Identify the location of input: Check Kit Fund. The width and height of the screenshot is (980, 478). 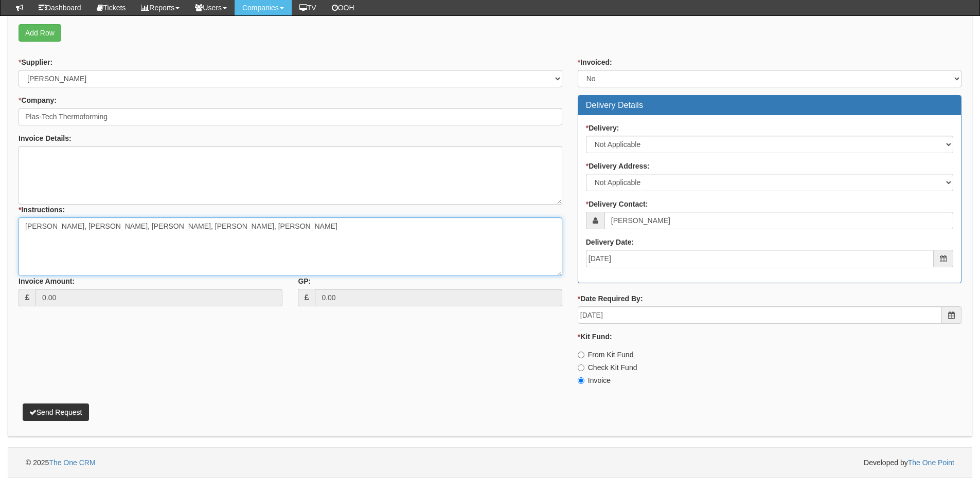
(581, 367).